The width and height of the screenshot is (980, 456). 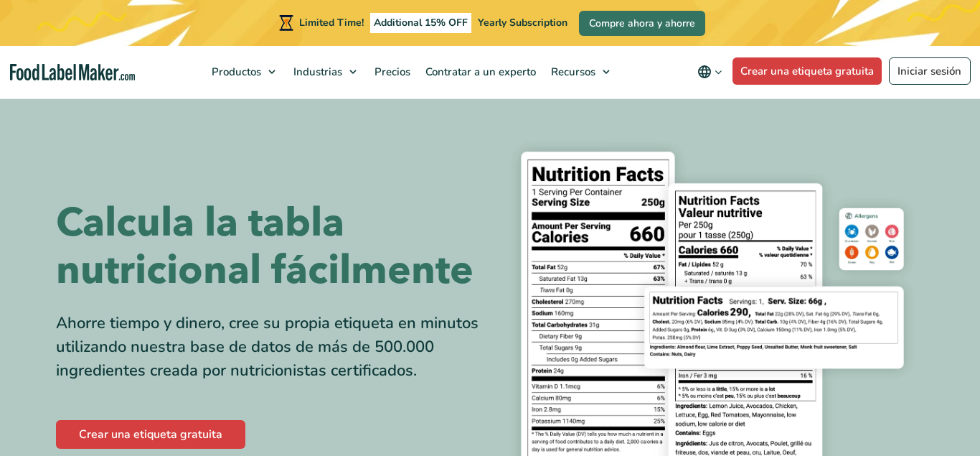 I want to click on span: Yearly Subscription, so click(x=523, y=22).